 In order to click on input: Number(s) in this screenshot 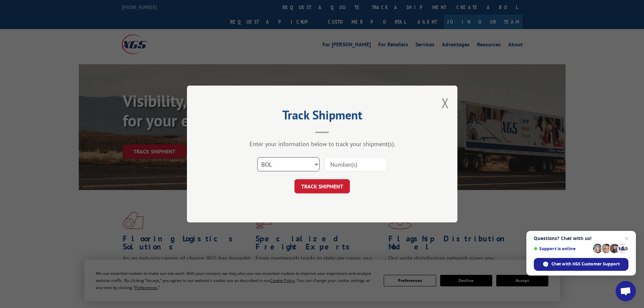, I will do `click(356, 164)`.